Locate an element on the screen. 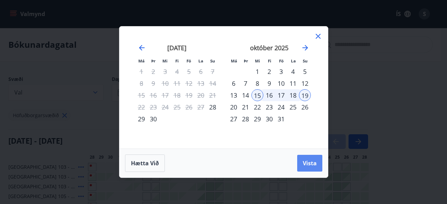 The width and height of the screenshot is (447, 204). td: Not available. mánudagur, 1. september 2025 is located at coordinates (141, 72).